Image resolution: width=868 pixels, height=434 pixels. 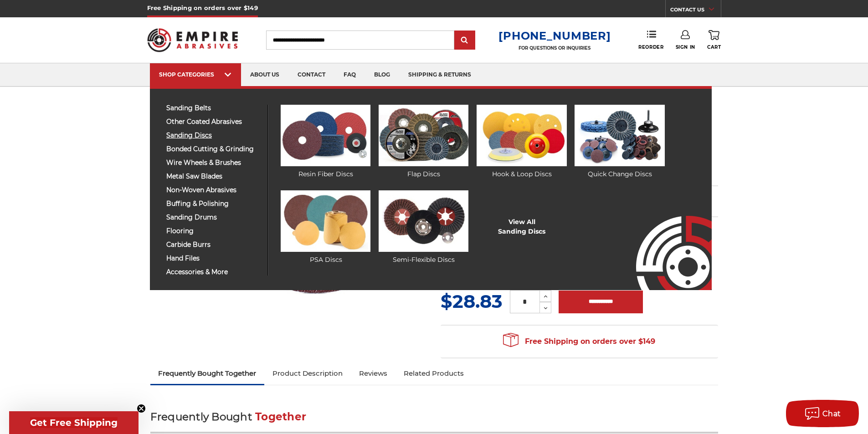 I want to click on span: metal saw blades, so click(x=213, y=176).